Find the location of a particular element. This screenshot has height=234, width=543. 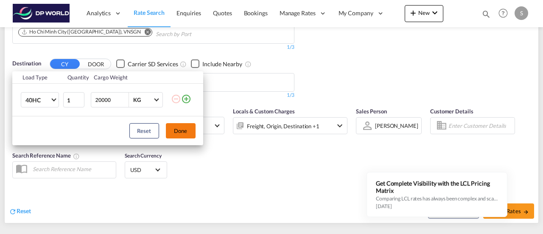

button: Done is located at coordinates (181, 131).